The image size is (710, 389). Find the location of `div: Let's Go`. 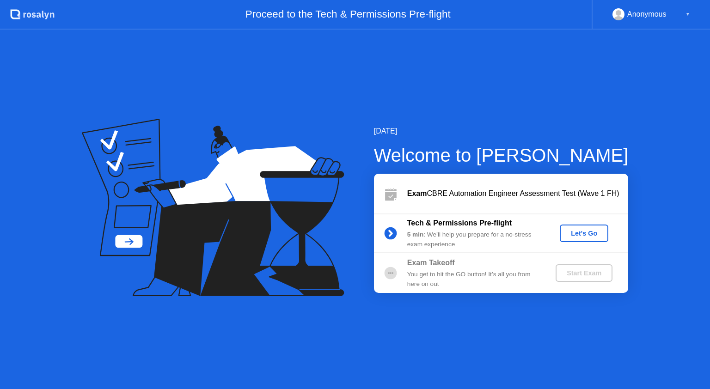

div: Let's Go is located at coordinates (584, 233).